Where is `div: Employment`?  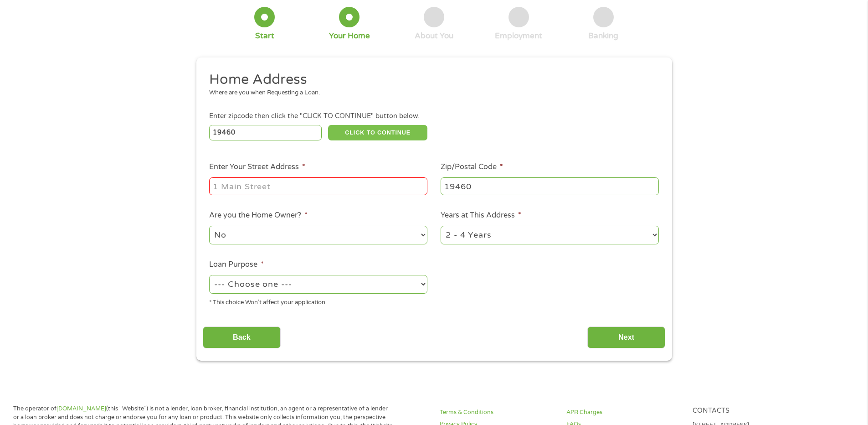
div: Employment is located at coordinates (519, 36).